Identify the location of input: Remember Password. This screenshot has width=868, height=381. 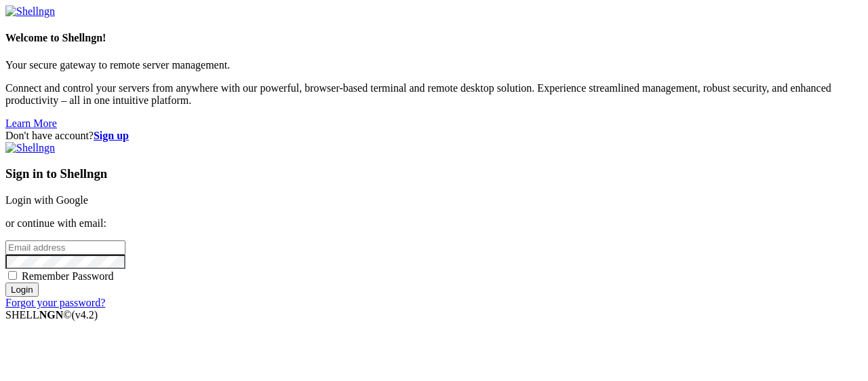
(13, 275).